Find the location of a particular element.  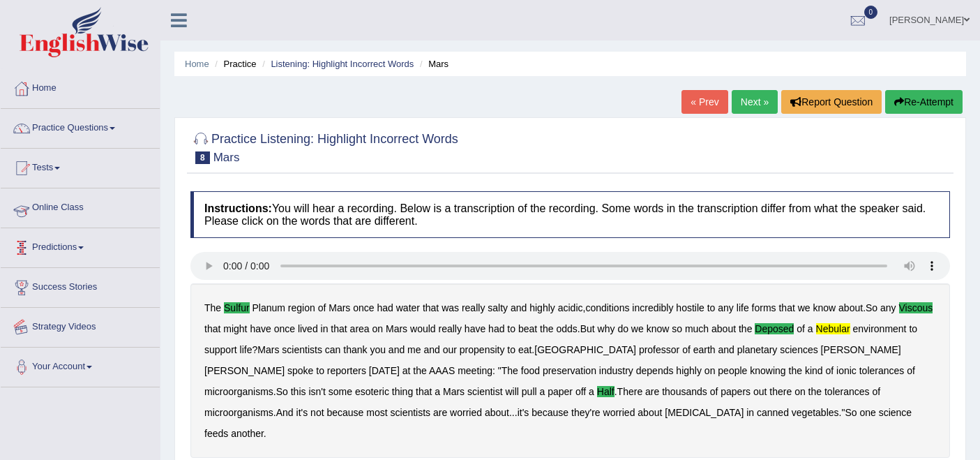

b: one is located at coordinates (867, 413).